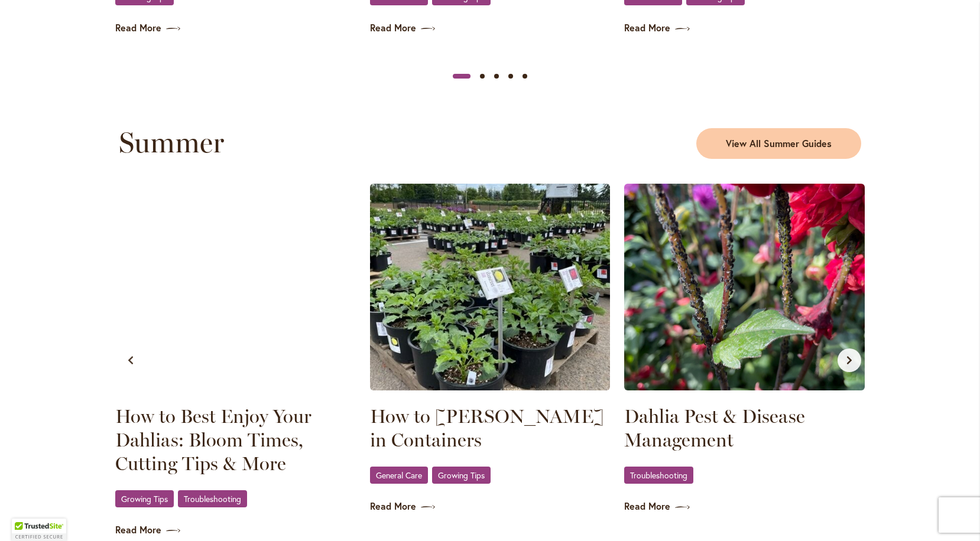 The height and width of the screenshot is (541, 980). What do you see at coordinates (490, 287) in the screenshot?
I see `a: More Potted Dahlias!` at bounding box center [490, 287].